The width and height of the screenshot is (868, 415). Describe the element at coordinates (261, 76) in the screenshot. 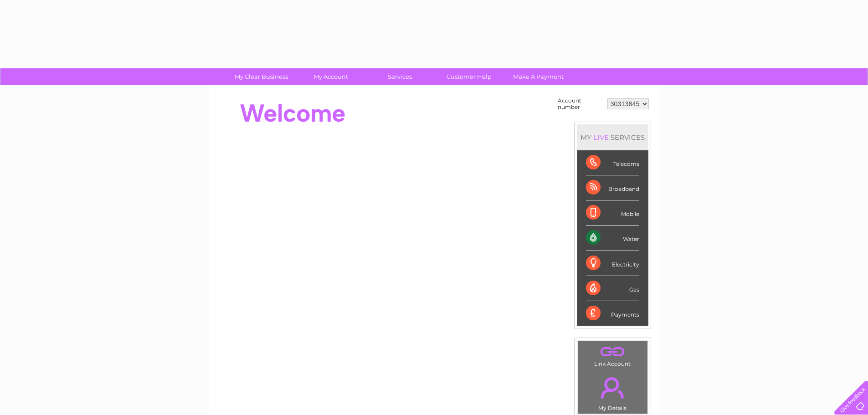

I see `a: My Clear Business` at that location.